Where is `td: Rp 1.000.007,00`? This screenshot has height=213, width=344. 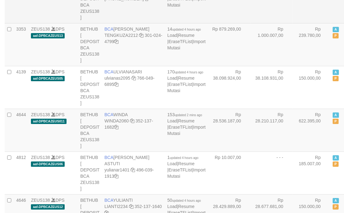 td: Rp 1.000.007,00 is located at coordinates (271, 44).